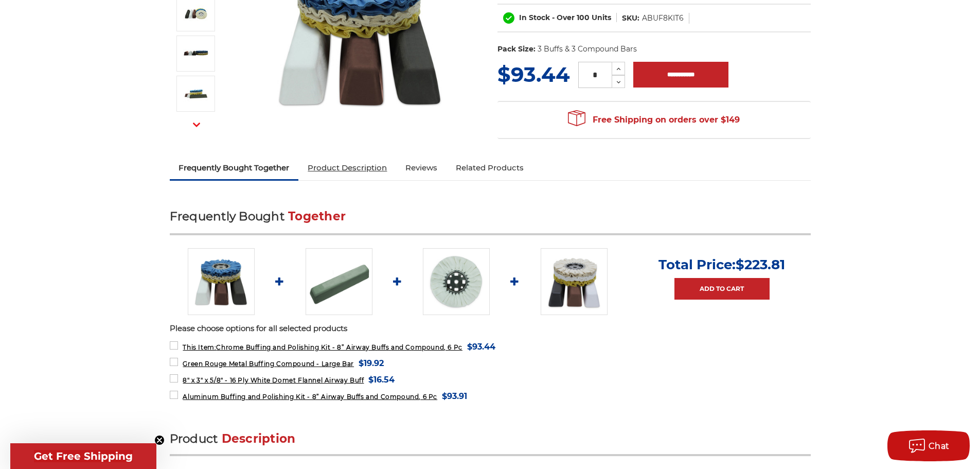  I want to click on span: $93.91, so click(454, 396).